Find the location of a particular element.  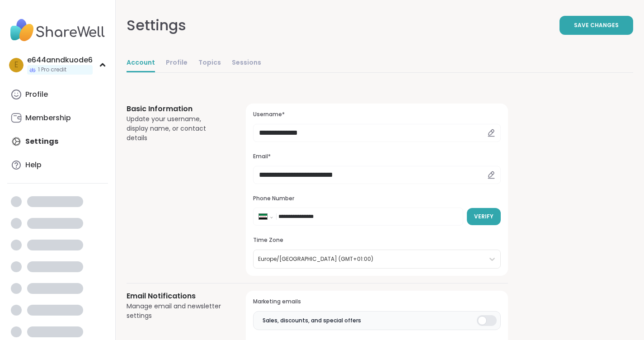

div: Manage email and newsletter settings is located at coordinates (175, 311).